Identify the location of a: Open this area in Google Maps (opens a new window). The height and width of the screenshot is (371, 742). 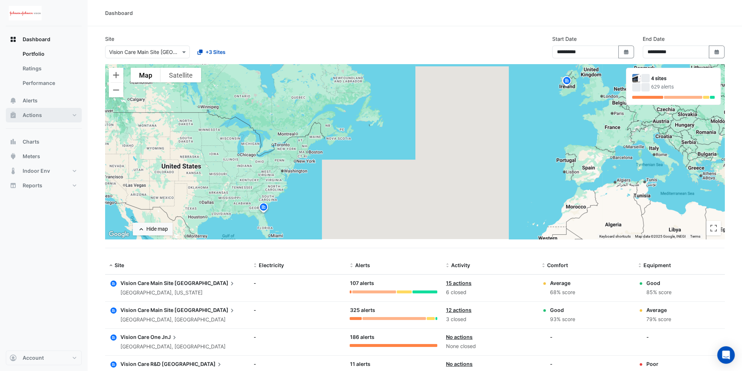
(119, 235).